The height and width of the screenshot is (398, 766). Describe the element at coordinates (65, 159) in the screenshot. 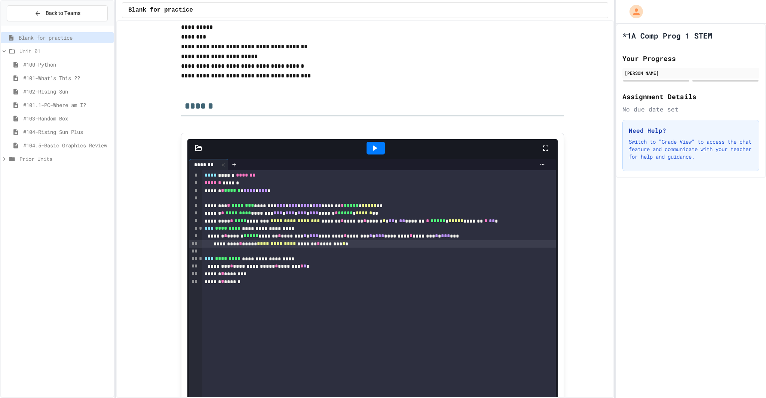

I see `span: Prior Units` at that location.